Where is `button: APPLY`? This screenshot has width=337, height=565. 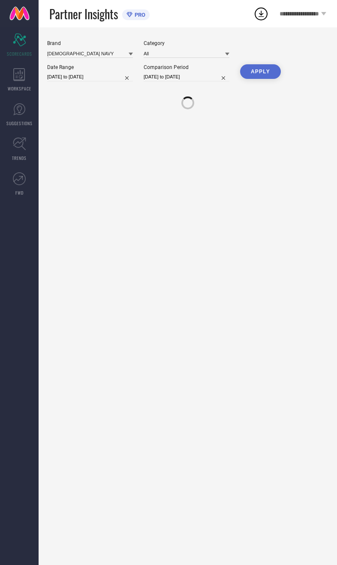
button: APPLY is located at coordinates (260, 72).